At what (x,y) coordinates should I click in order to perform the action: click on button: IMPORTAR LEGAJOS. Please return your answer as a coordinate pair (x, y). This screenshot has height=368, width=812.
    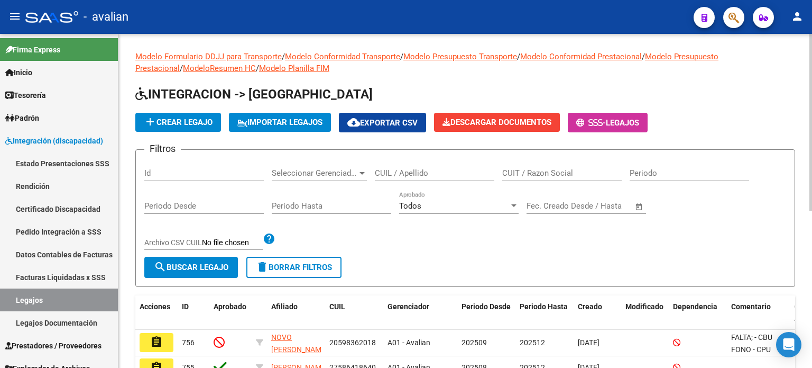
    Looking at the image, I should click on (280, 122).